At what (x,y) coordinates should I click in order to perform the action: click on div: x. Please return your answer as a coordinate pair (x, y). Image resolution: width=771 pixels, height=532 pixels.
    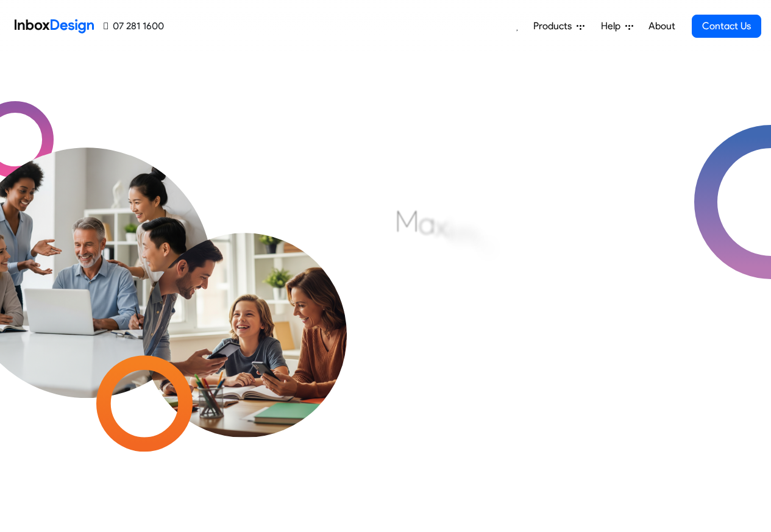
    Looking at the image, I should click on (441, 226).